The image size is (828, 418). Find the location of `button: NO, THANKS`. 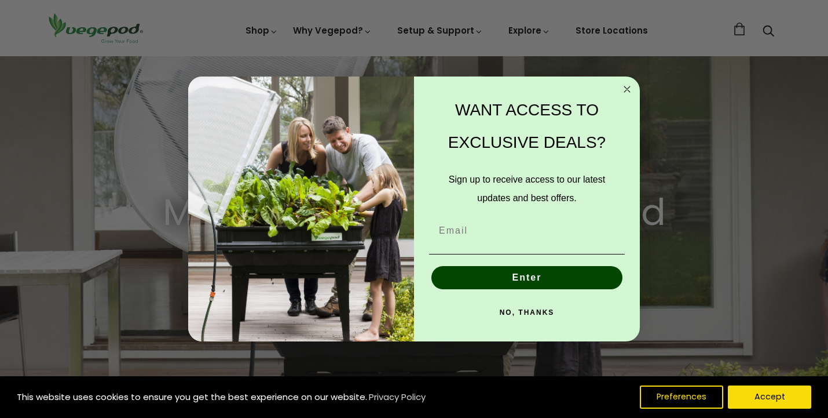

button: NO, THANKS is located at coordinates (527, 312).